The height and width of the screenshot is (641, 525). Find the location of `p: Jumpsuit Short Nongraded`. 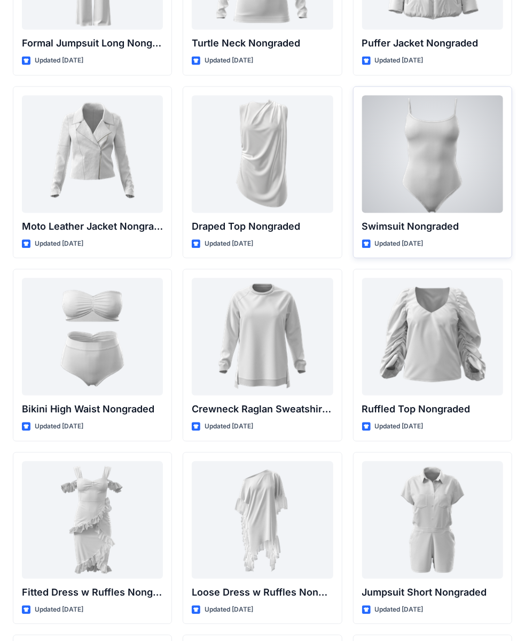

p: Jumpsuit Short Nongraded is located at coordinates (433, 593).